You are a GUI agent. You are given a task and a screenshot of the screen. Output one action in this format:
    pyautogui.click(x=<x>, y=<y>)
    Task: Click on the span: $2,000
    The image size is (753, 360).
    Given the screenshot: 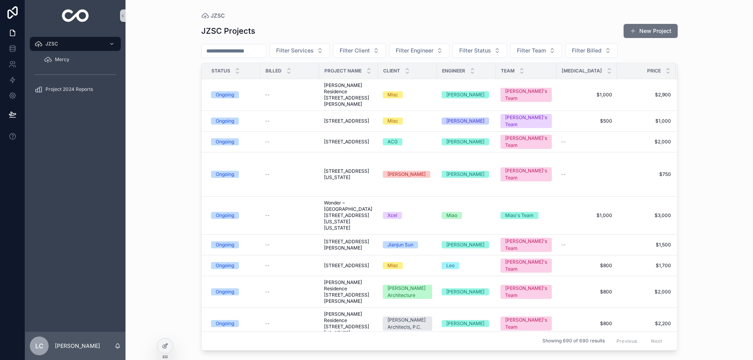 What is the action you would take?
    pyautogui.click(x=646, y=292)
    